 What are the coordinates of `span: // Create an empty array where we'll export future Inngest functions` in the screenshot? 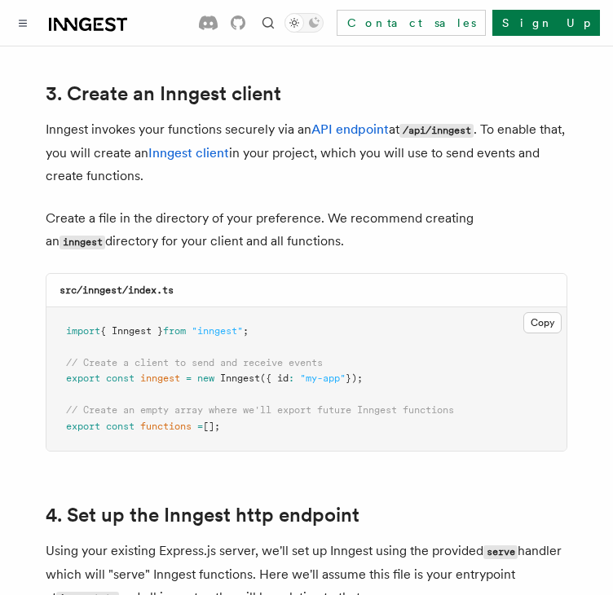 It's located at (260, 410).